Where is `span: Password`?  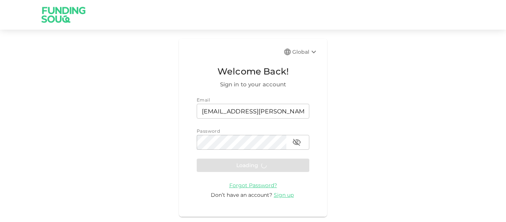 span: Password is located at coordinates (208, 131).